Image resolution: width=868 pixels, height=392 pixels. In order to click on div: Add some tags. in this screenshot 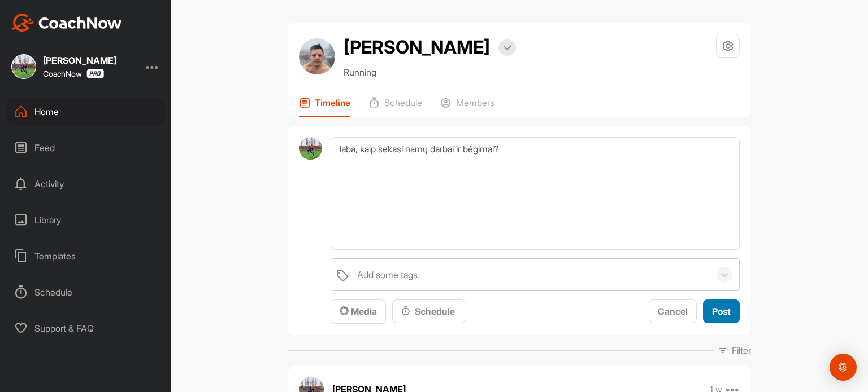, I will do `click(388, 275)`.